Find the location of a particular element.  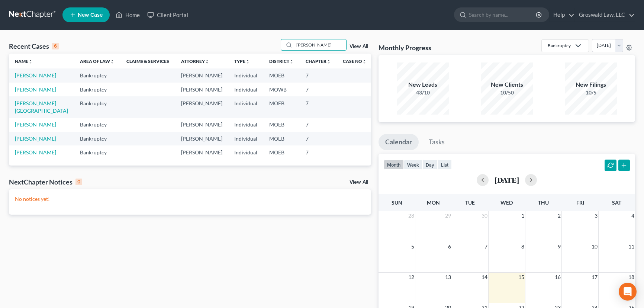

a: Districtunfold_more is located at coordinates (281, 61).